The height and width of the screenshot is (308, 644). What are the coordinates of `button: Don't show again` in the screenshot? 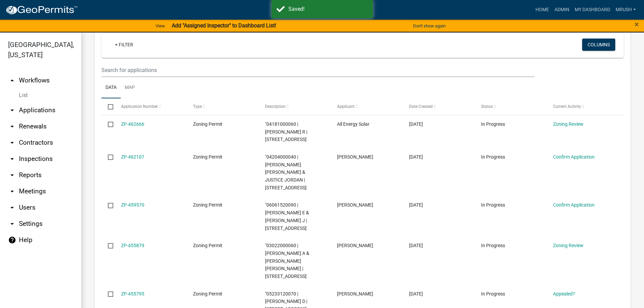 It's located at (429, 26).